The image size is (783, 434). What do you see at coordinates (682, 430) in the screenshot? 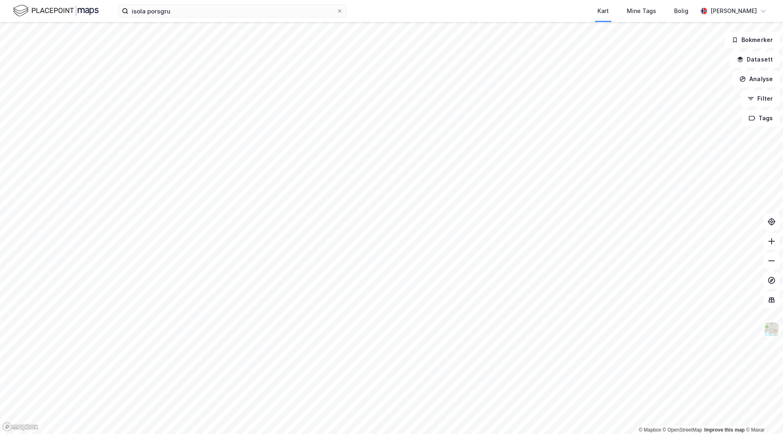
I see `a: OpenStreetMap` at bounding box center [682, 430].